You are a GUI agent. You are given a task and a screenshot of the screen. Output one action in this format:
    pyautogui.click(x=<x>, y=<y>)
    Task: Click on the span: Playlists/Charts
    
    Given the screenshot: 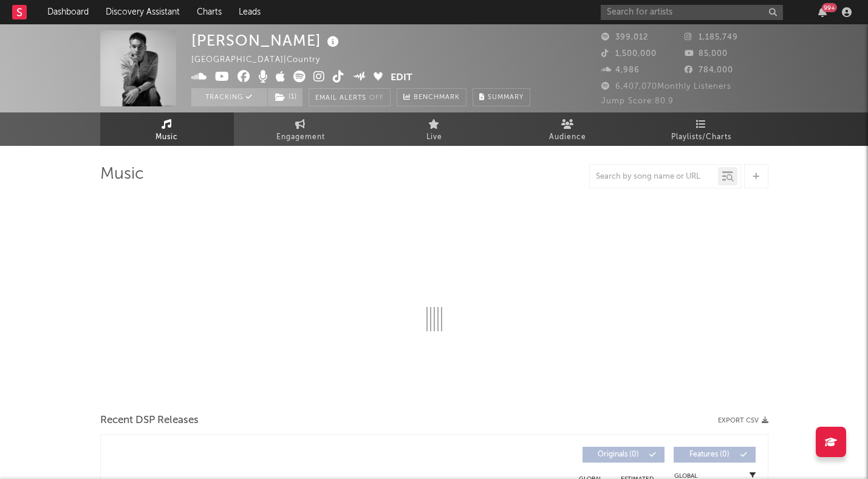 What is the action you would take?
    pyautogui.click(x=701, y=137)
    